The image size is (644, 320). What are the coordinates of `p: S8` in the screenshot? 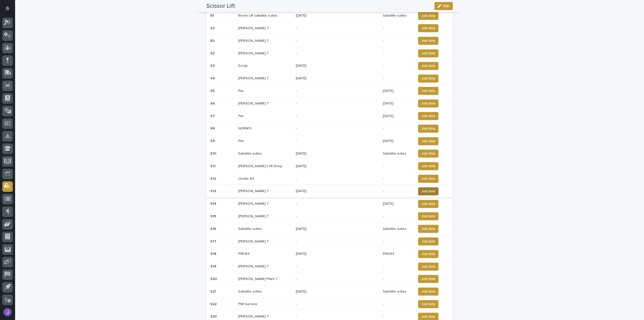 It's located at (213, 128).